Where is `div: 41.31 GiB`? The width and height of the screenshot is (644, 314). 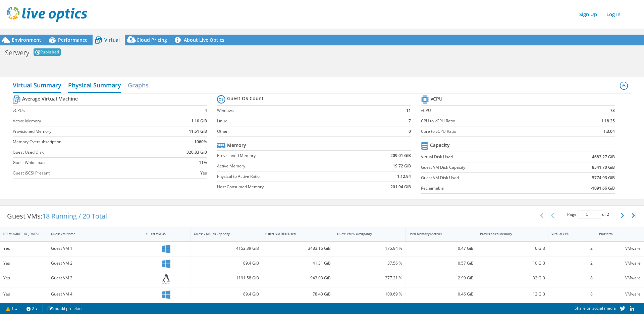
div: 41.31 GiB is located at coordinates (298, 262).